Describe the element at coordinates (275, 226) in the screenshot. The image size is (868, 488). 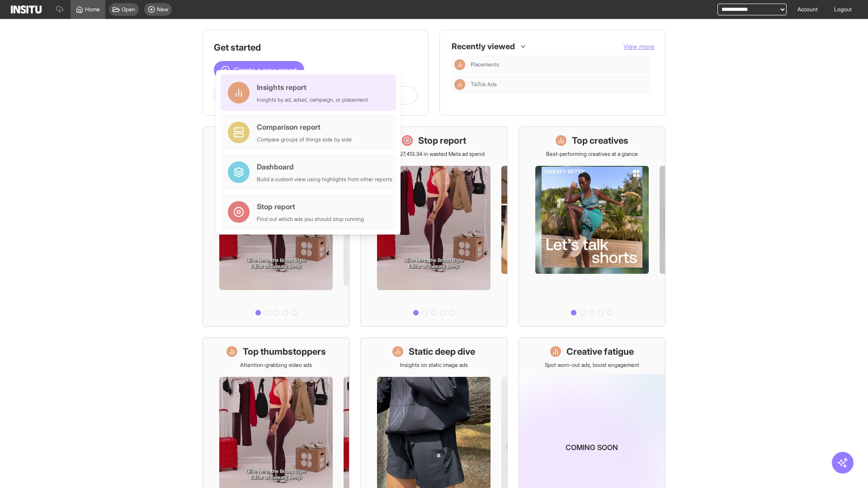
I see `a: What's live nowSee all active ads instantly` at that location.